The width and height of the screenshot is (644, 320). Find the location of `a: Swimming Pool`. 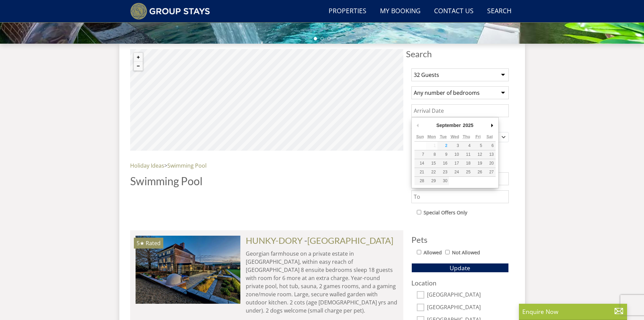

a: Swimming Pool is located at coordinates (187, 165).